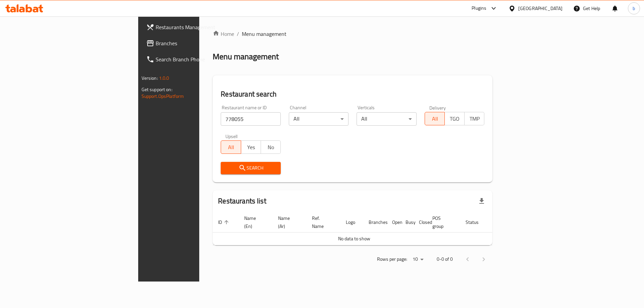 Image resolution: width=644 pixels, height=308 pixels. I want to click on span: No data to show, so click(354, 239).